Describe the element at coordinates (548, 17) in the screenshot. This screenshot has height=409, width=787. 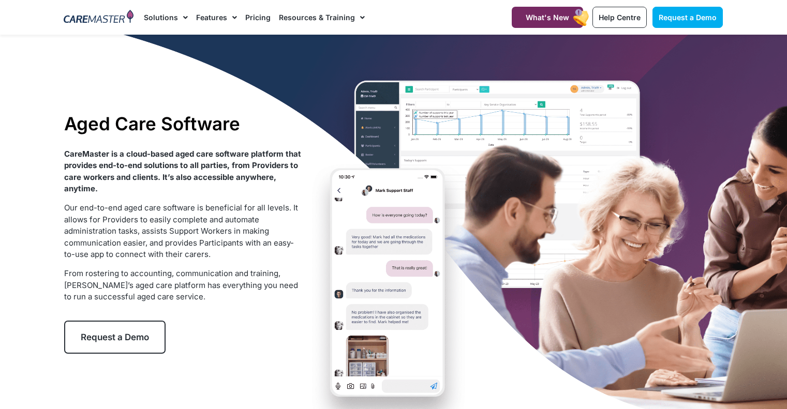
I see `span: What's New` at that location.